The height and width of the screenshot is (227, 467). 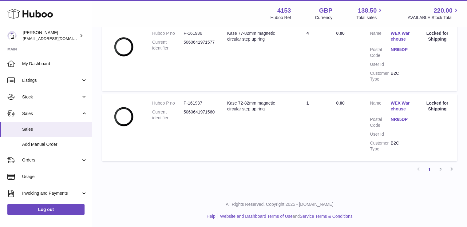 What do you see at coordinates (46, 209) in the screenshot?
I see `a: Log out` at bounding box center [46, 209].